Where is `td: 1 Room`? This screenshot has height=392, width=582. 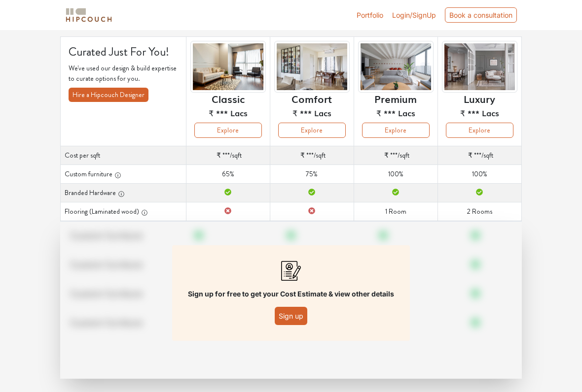
td: 1 Room is located at coordinates (395, 212).